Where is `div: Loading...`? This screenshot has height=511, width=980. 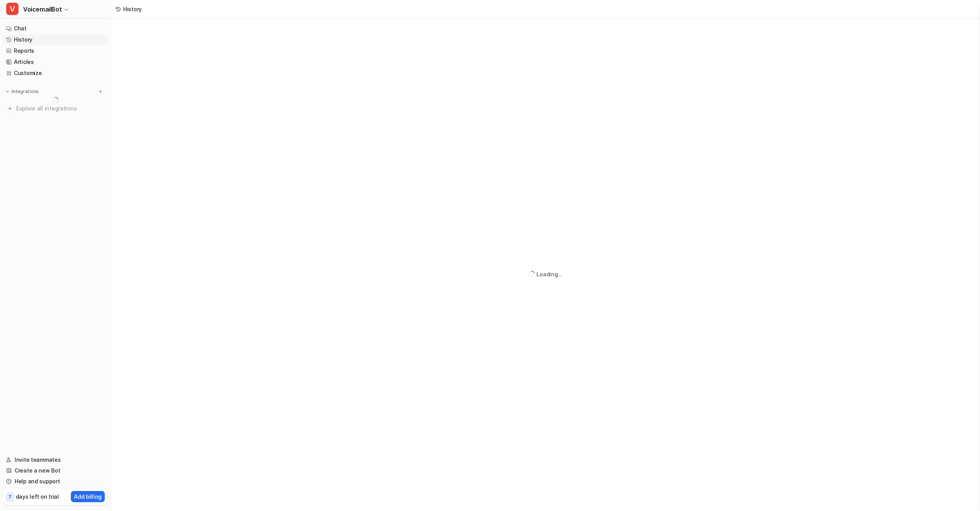 div: Loading... is located at coordinates (549, 274).